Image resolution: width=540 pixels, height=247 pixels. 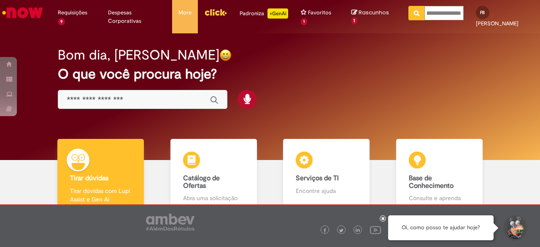 What do you see at coordinates (376, 230) in the screenshot?
I see `img: logo_footer_youtube.png` at bounding box center [376, 230].